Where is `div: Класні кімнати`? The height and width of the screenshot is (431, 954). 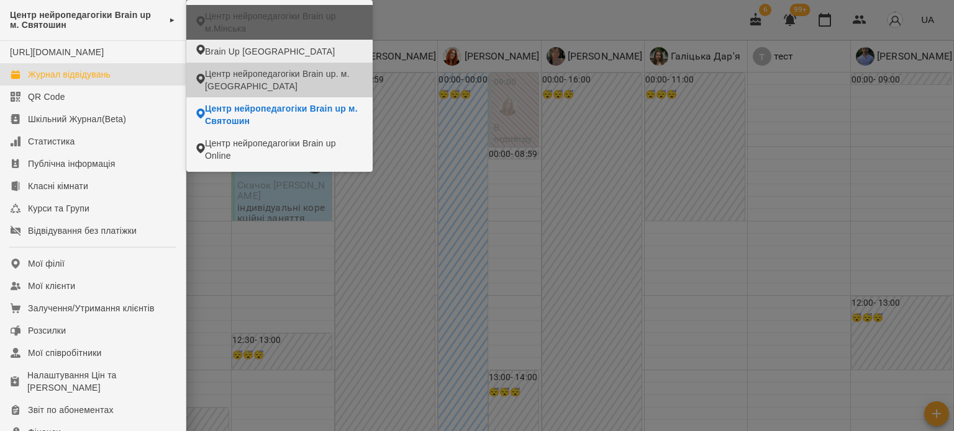
div: Класні кімнати is located at coordinates (58, 186).